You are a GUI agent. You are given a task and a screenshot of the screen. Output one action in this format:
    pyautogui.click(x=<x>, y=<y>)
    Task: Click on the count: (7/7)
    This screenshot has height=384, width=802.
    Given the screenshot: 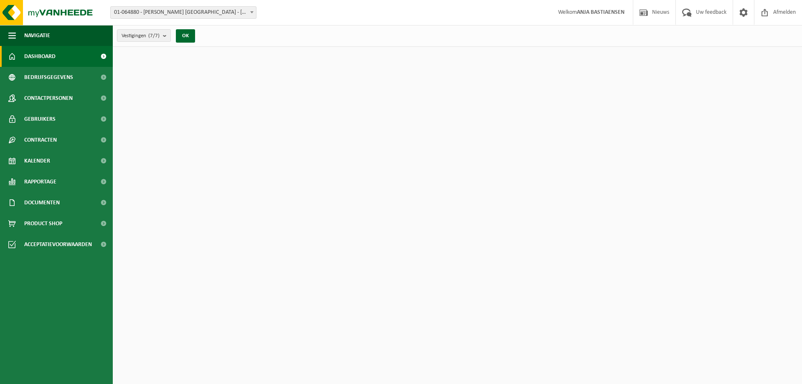 What is the action you would take?
    pyautogui.click(x=154, y=36)
    